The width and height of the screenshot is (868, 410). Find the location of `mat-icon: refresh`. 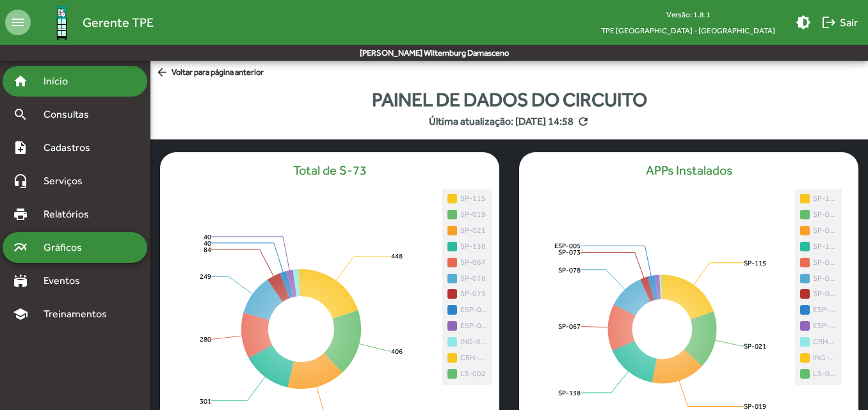

mat-icon: refresh is located at coordinates (583, 121).